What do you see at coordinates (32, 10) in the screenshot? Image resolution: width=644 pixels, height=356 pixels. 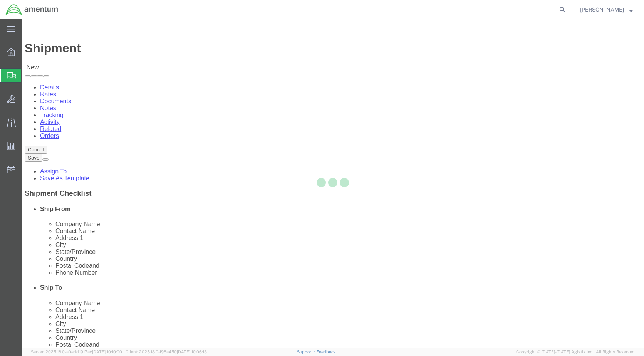 I see `img: logo` at bounding box center [32, 10].